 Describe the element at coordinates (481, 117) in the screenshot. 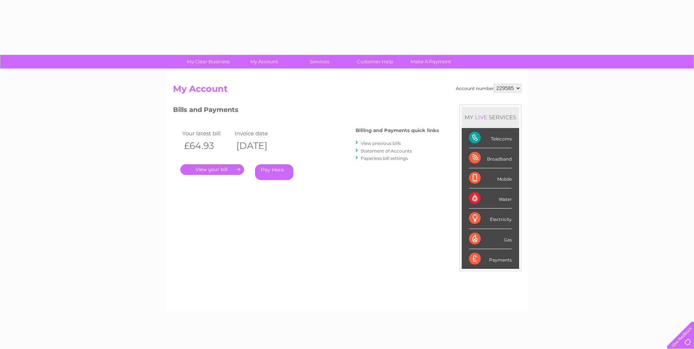

I see `div: LIVE` at that location.